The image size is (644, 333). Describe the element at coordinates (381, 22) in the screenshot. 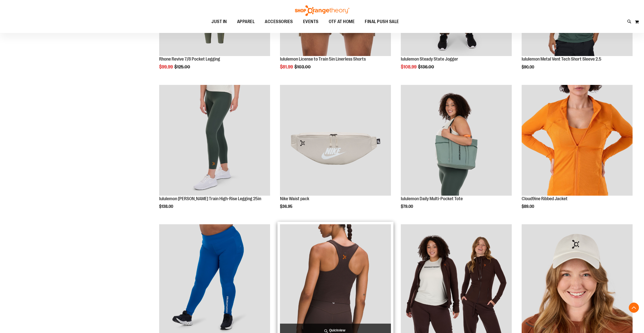

I see `a: FINAL PUSH SALE` at that location.